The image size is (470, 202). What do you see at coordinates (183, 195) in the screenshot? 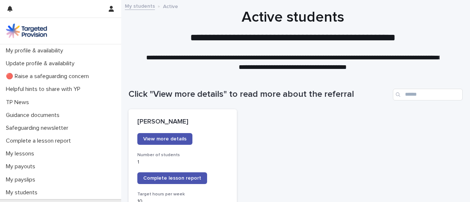
I see `h3: Target hours per week` at bounding box center [183, 195].